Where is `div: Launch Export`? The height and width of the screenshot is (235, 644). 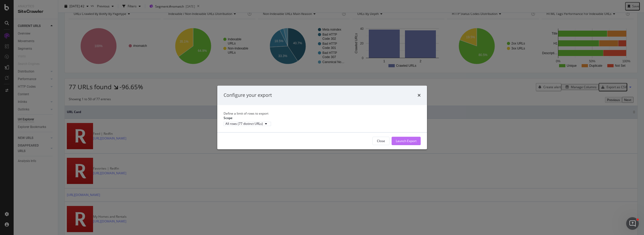 div: Launch Export is located at coordinates (406, 141).